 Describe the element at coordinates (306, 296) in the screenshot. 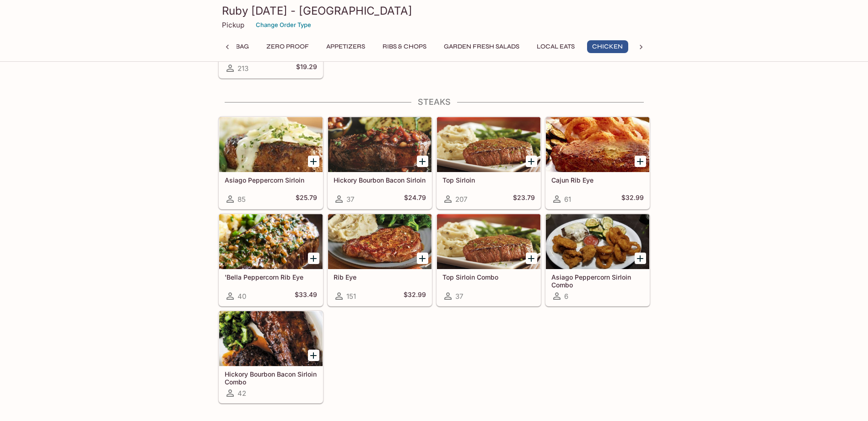

I see `h5: $33.49` at that location.